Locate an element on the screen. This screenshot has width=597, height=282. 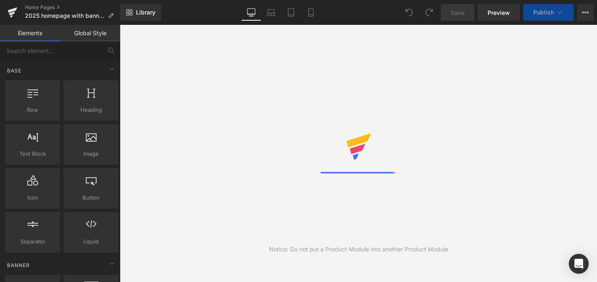
button: Undo is located at coordinates (409, 12).